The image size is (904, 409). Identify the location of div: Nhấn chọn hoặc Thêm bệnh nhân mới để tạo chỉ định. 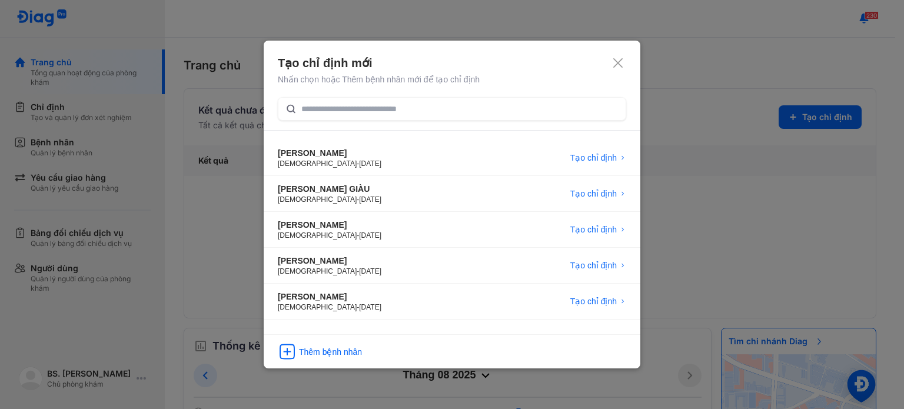
(452, 79).